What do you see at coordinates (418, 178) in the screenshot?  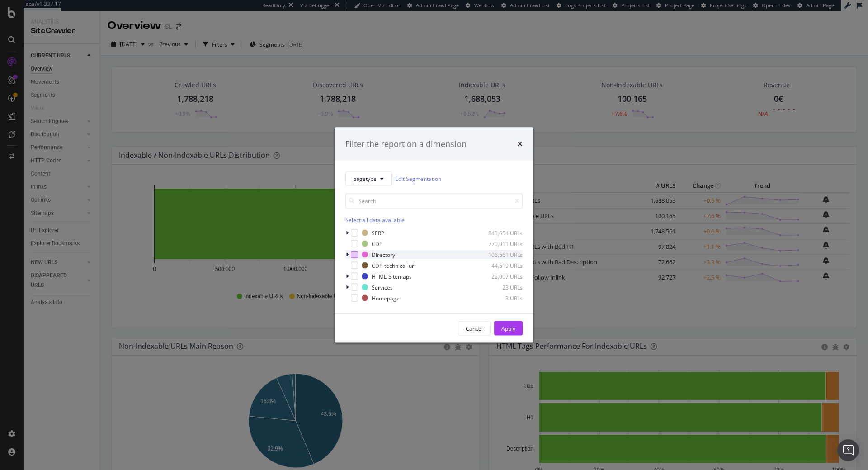 I see `a: Edit Segmentation` at bounding box center [418, 178].